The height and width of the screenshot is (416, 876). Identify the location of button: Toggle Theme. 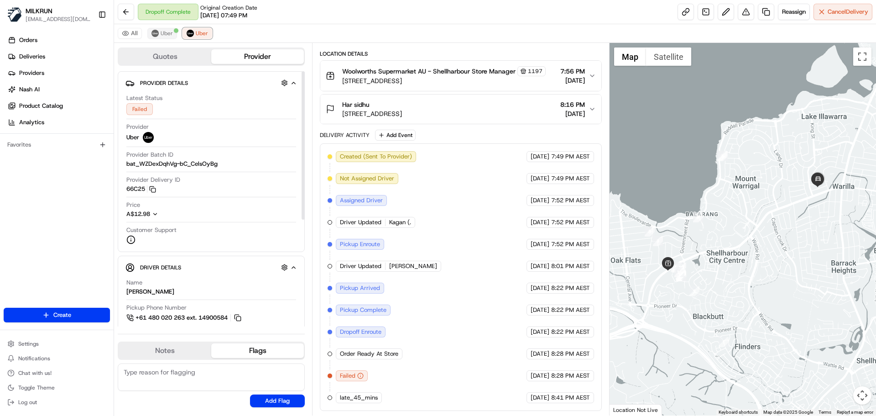
(57, 388).